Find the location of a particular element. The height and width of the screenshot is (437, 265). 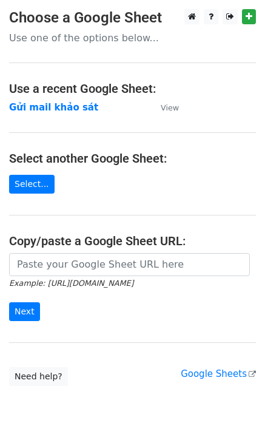

h4: Select another Google Sheet: is located at coordinates (132, 158).